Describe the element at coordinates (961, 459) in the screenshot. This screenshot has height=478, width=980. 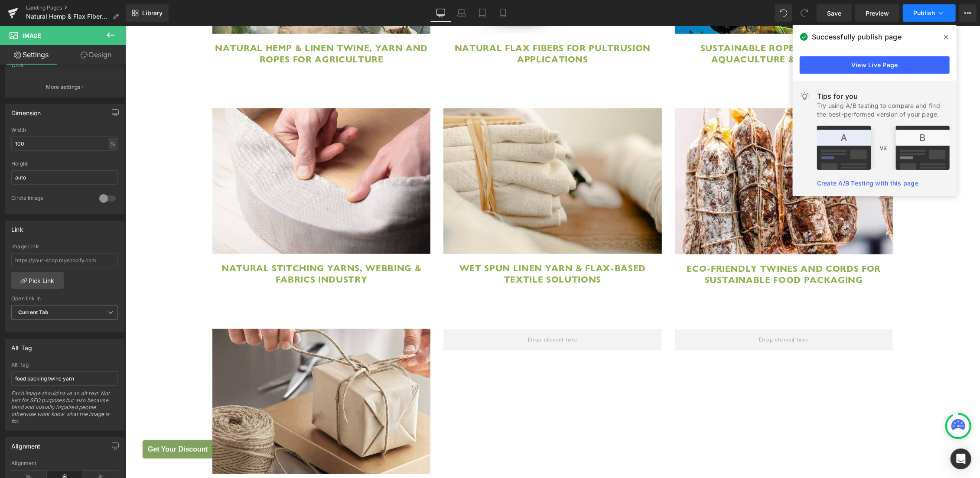
I see `div: Open Intercom Messenger` at that location.